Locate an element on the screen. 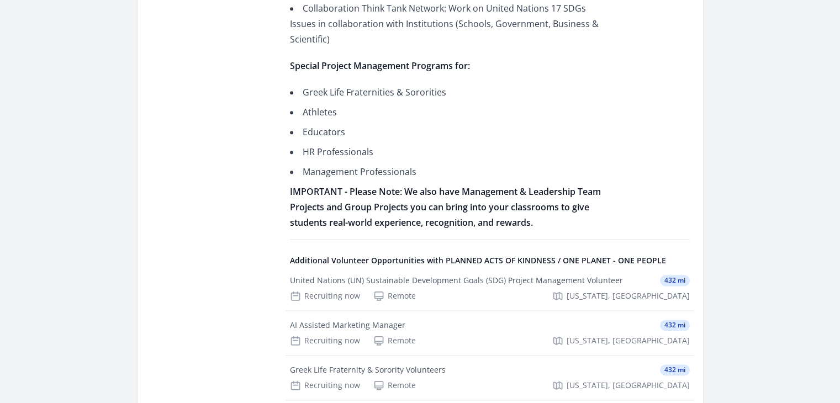 This screenshot has width=840, height=403. div: United Nations (UN) Sustainable Development Goals (SDG) Project Management Volunteer is located at coordinates (456, 281).